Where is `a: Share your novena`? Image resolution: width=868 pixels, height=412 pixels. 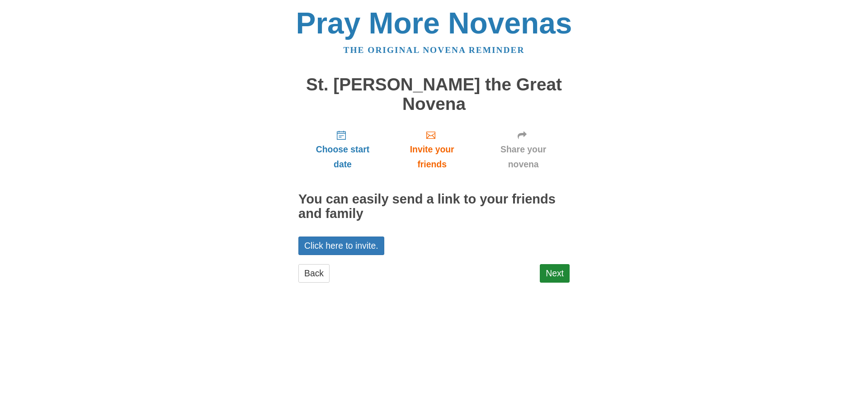
a: Share your novena is located at coordinates (523, 149).